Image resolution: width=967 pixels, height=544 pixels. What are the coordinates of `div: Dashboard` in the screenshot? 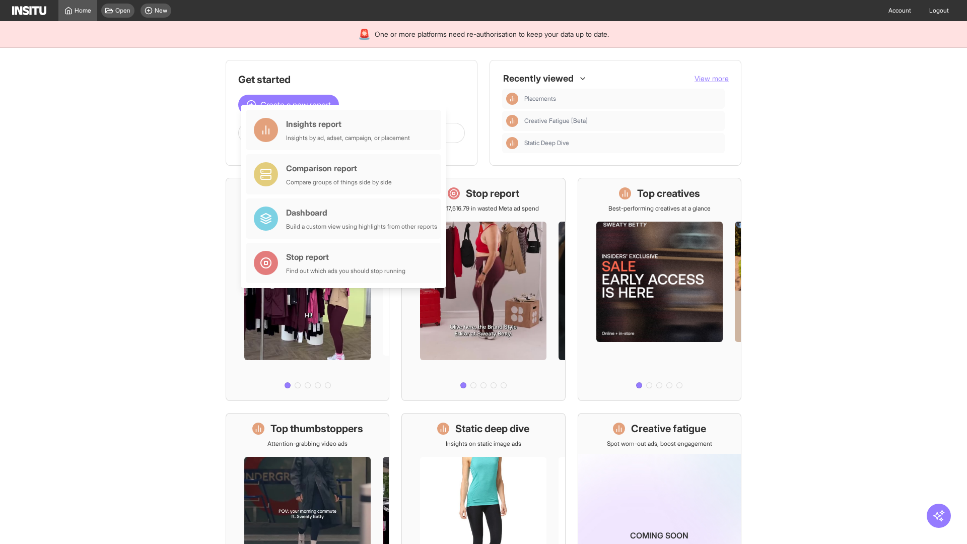 It's located at (362, 213).